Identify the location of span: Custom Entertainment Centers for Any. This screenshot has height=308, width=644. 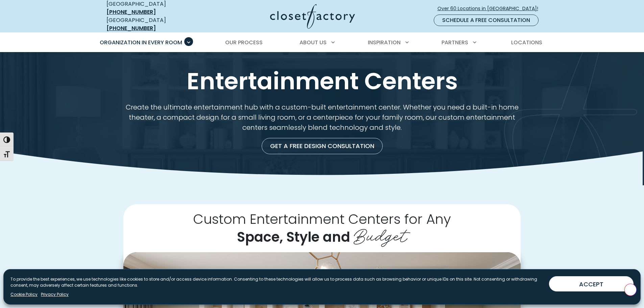
(322, 219).